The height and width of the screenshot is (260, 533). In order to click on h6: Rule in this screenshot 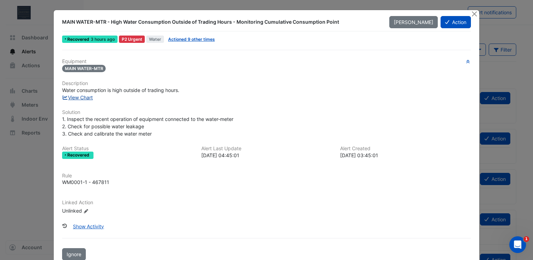, I will do `click(267, 176)`.